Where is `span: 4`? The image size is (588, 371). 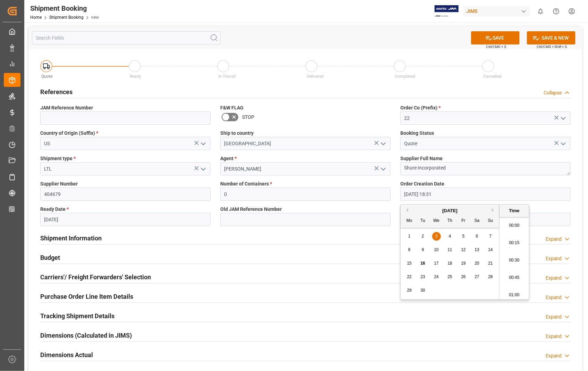
span: 4 is located at coordinates (450, 236).